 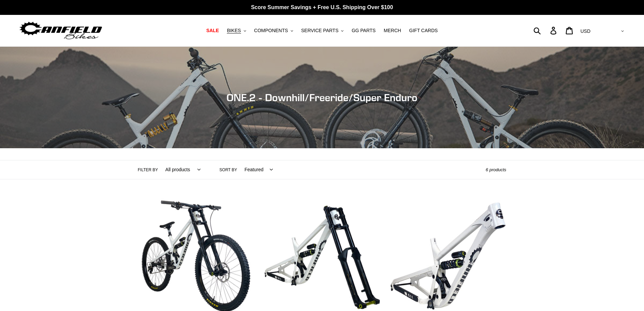 What do you see at coordinates (320, 31) in the screenshot?
I see `span: SERVICE PARTS` at bounding box center [320, 31].